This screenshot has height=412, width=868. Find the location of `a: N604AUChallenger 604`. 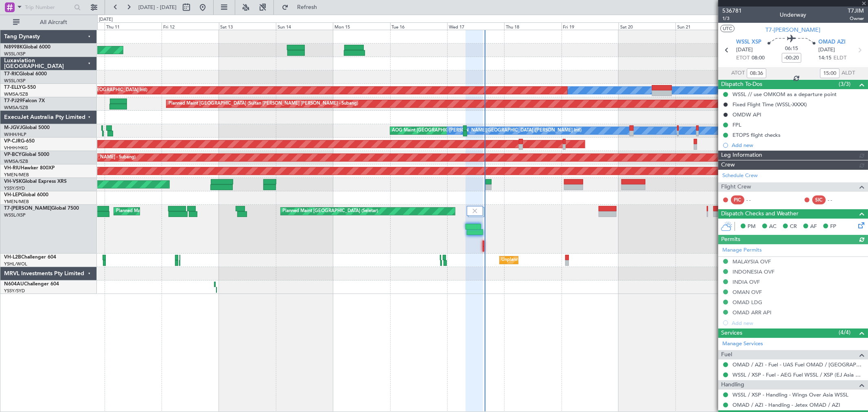

a: N604AUChallenger 604 is located at coordinates (32, 284).